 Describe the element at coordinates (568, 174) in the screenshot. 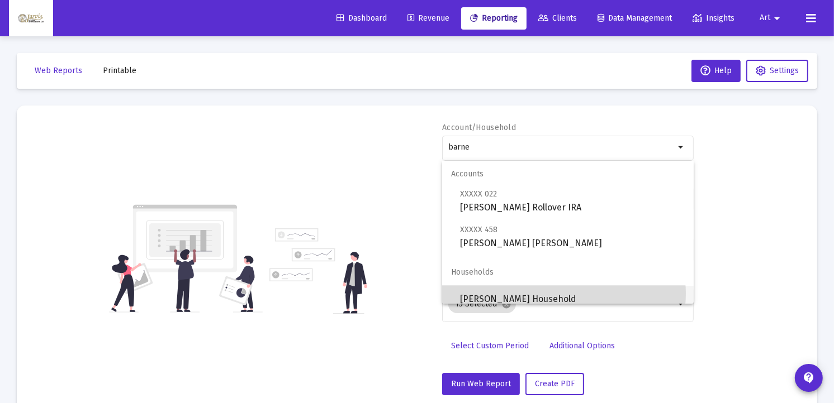

I see `span: Accounts` at that location.